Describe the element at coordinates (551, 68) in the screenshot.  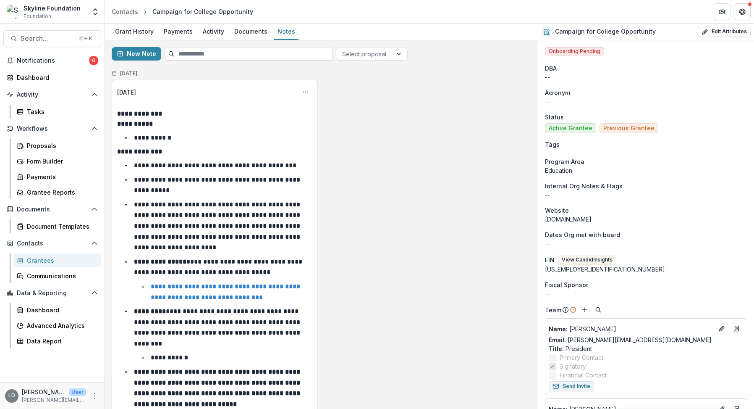
I see `span: DBA` at that location.